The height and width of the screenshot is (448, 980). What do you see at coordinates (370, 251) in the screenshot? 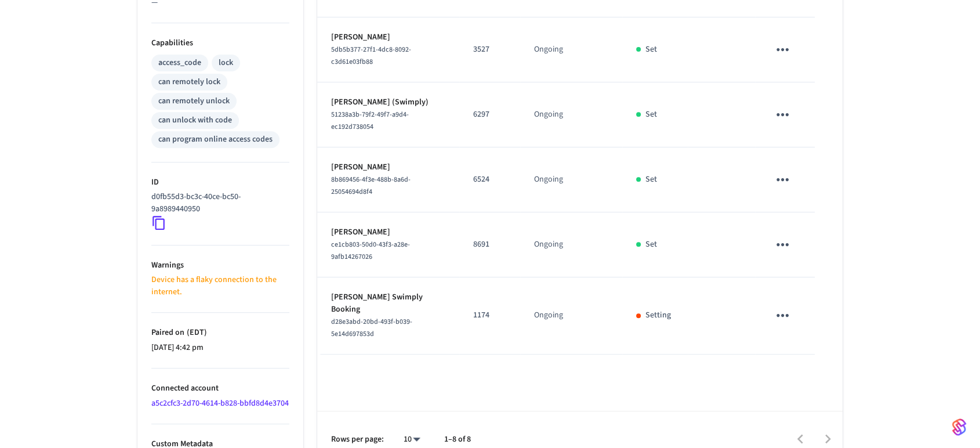
I see `span: ce1cb803-50d0-43f3-a28e-9afb14267026` at bounding box center [370, 251].